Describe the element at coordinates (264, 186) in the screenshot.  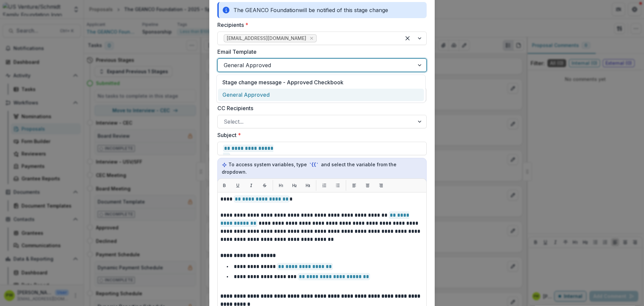
I see `button: Strikethrough` at that location.